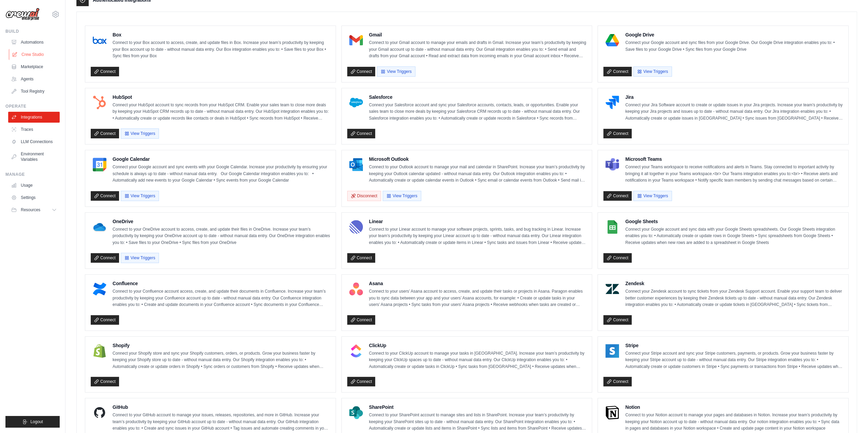  I want to click on img: OneDrive Logo, so click(100, 227).